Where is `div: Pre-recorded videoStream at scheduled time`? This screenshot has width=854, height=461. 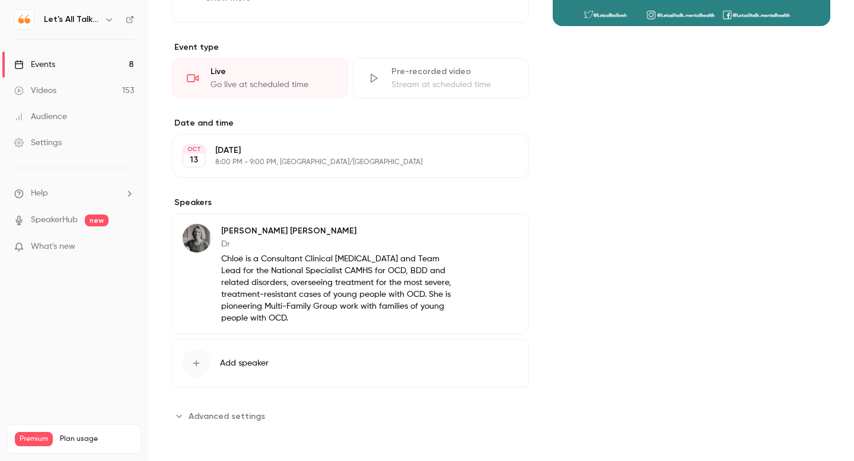
div: Pre-recorded videoStream at scheduled time is located at coordinates (441, 78).